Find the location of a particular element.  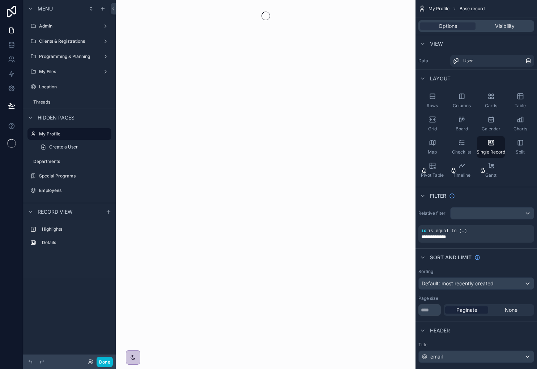

button: Checklist is located at coordinates (461, 147).